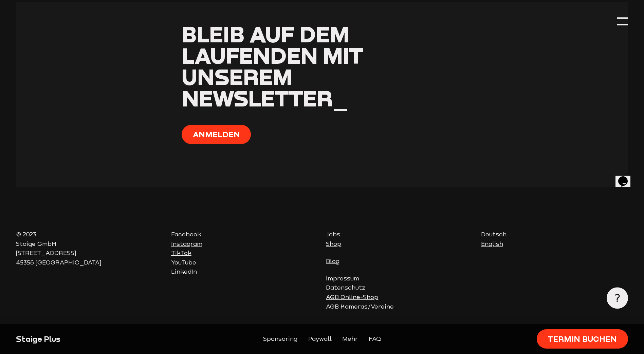 The width and height of the screenshot is (644, 354). Describe the element at coordinates (184, 272) in the screenshot. I see `a: LinkedIn` at that location.